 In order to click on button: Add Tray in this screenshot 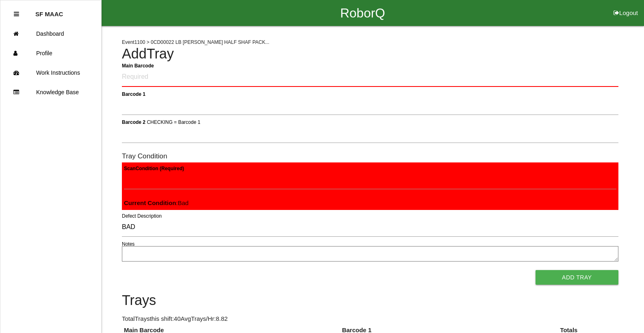, I will do `click(577, 277)`.